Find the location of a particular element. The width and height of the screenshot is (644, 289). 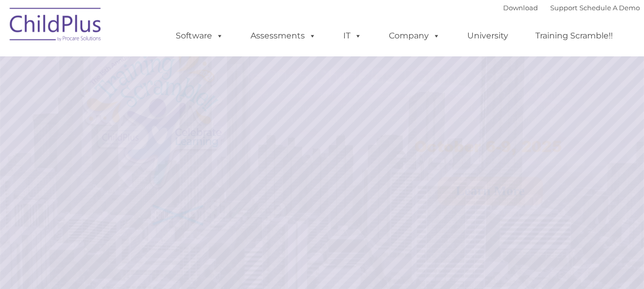

a: University is located at coordinates (488, 36).